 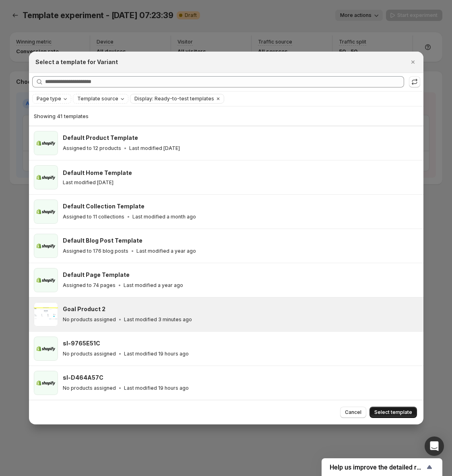 What do you see at coordinates (101, 99) in the screenshot?
I see `button: Template source` at bounding box center [101, 99].